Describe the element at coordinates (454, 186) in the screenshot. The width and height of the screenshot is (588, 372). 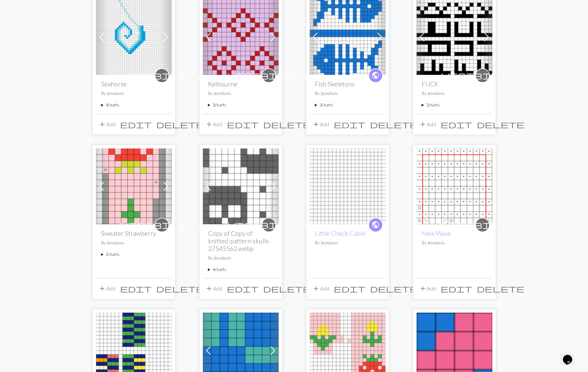
I see `img: New Wave` at that location.